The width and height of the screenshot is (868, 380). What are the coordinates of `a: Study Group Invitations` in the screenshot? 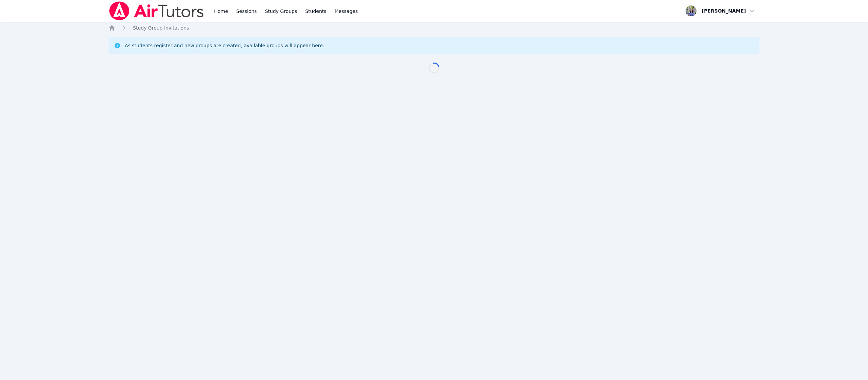 It's located at (161, 28).